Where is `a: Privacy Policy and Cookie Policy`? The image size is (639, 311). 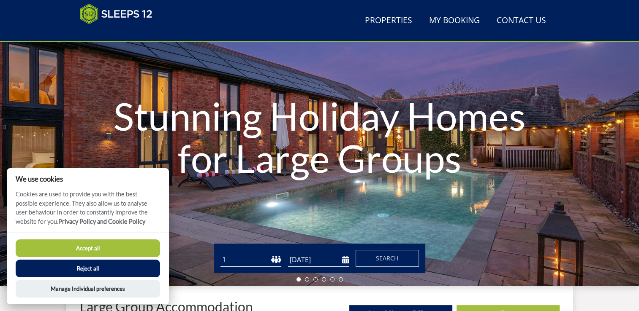
a: Privacy Policy and Cookie Policy is located at coordinates (102, 222).